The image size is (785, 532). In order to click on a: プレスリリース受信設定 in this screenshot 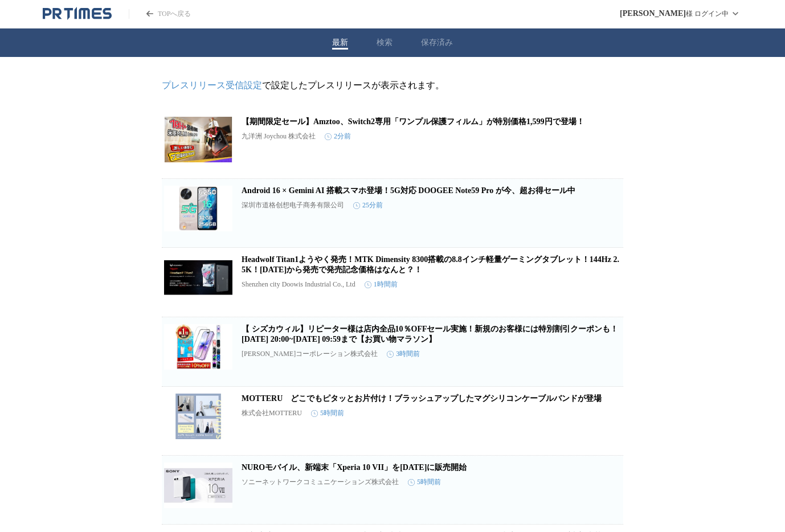, I will do `click(212, 85)`.